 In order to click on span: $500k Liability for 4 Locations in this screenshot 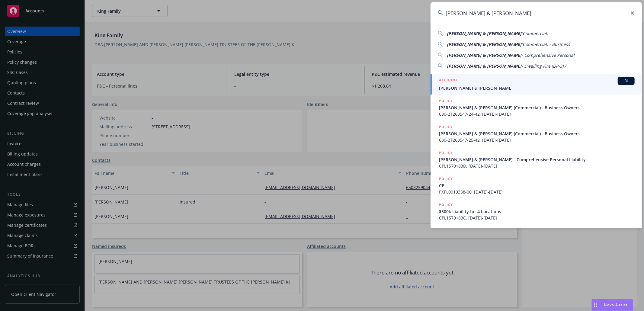, I will do `click(537, 212)`.